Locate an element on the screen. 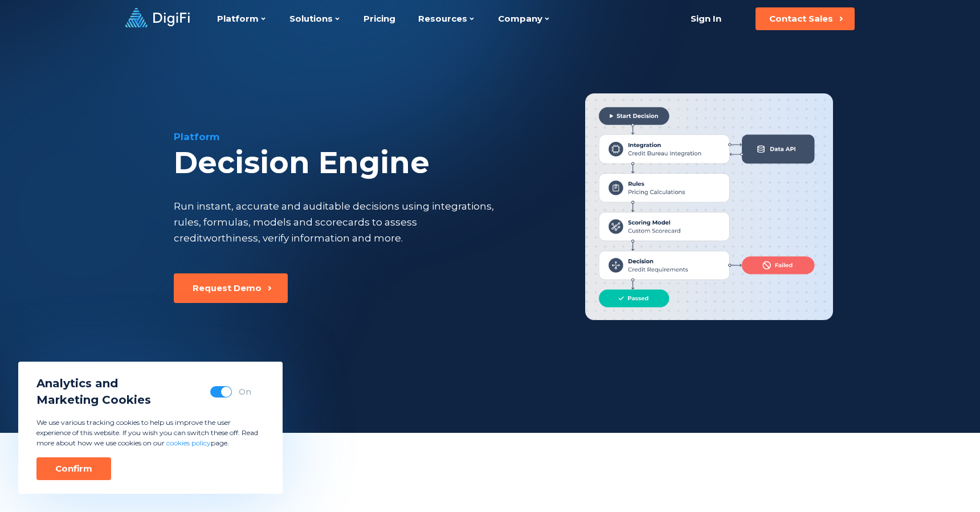 The height and width of the screenshot is (512, 980). div: Request Demo is located at coordinates (227, 288).